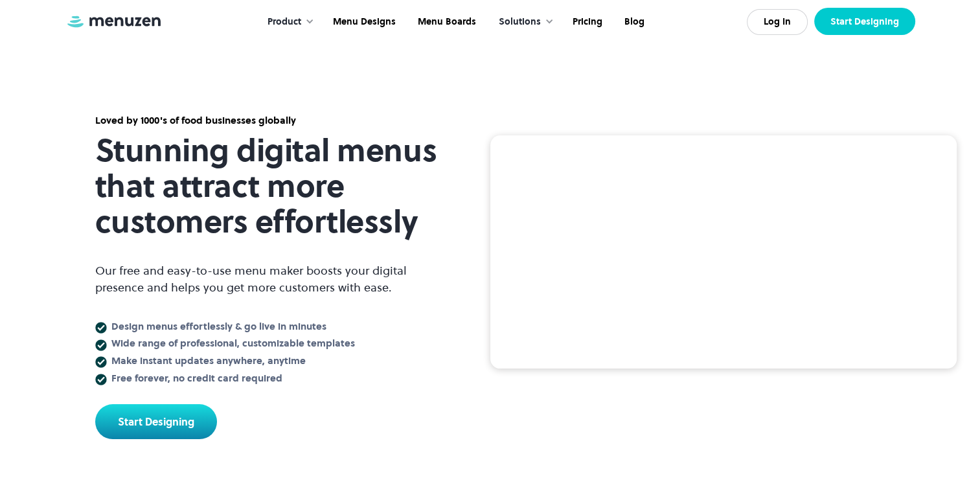  What do you see at coordinates (632, 22) in the screenshot?
I see `a: Blog` at bounding box center [632, 22].